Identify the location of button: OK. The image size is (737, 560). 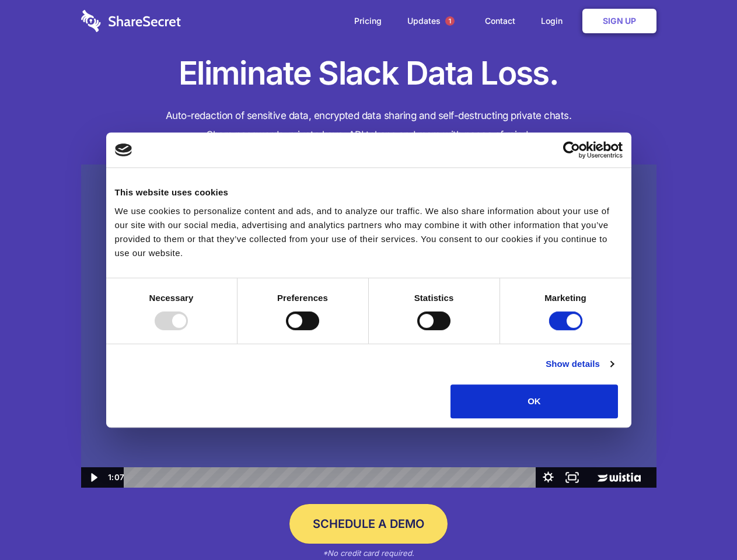
(534, 401).